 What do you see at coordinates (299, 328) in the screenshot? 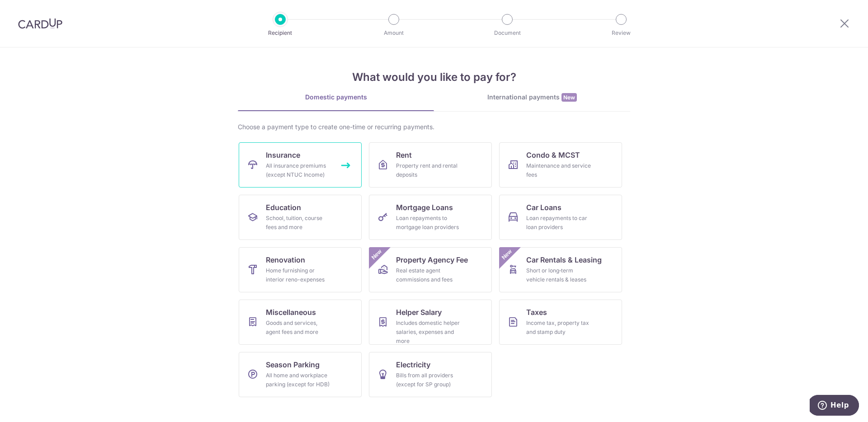
I see `div: Goods and services, agent fees and more` at bounding box center [299, 328].